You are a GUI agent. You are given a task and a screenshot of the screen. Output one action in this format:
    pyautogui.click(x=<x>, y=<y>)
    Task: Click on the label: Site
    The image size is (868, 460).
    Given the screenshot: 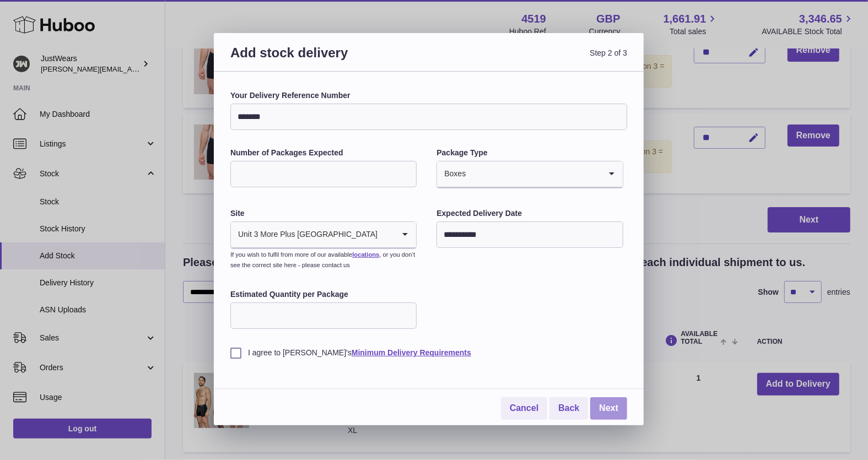 What is the action you would take?
    pyautogui.click(x=323, y=214)
    